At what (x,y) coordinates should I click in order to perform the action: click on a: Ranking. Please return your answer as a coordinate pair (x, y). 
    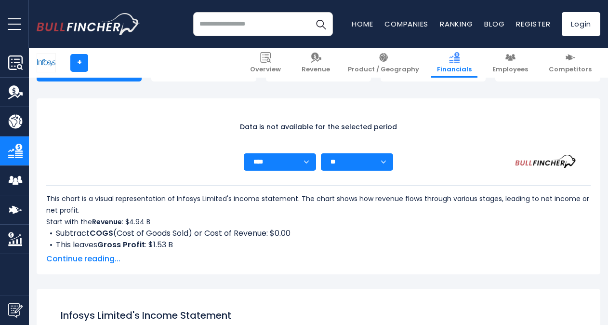
    Looking at the image, I should click on (456, 24).